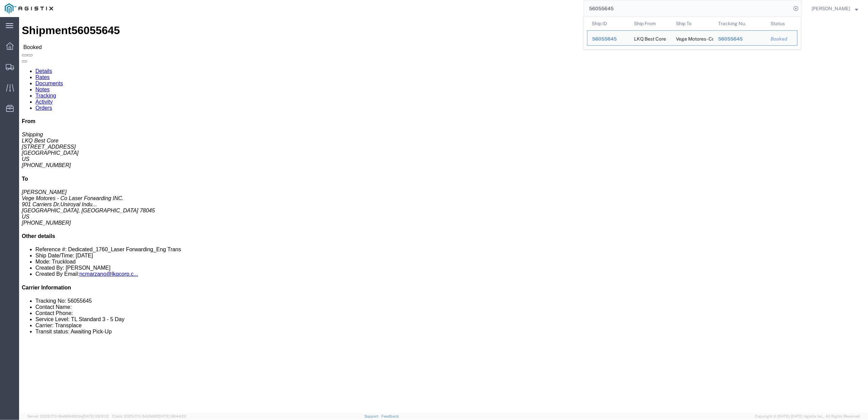  I want to click on th: Ship From, so click(651, 23).